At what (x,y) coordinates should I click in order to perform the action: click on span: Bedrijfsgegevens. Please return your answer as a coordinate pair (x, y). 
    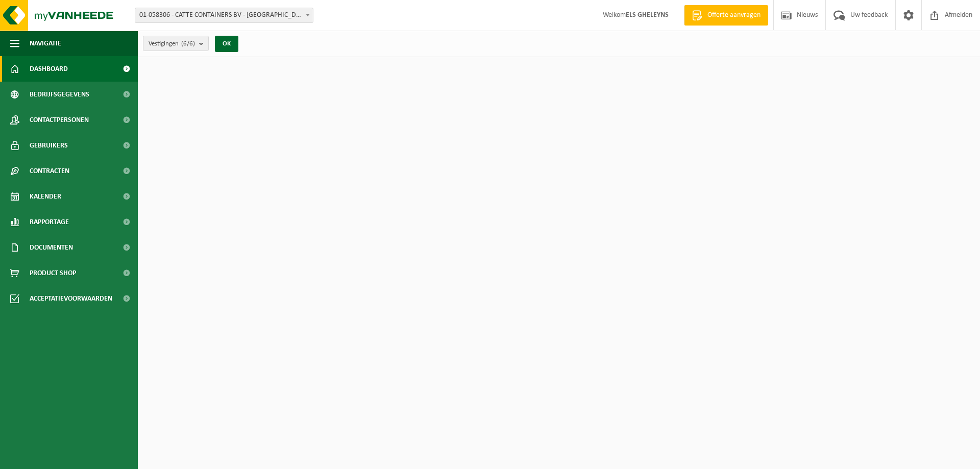
    Looking at the image, I should click on (59, 95).